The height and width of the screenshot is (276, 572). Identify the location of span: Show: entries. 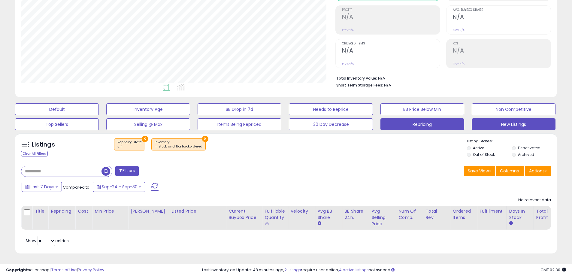
(47, 241).